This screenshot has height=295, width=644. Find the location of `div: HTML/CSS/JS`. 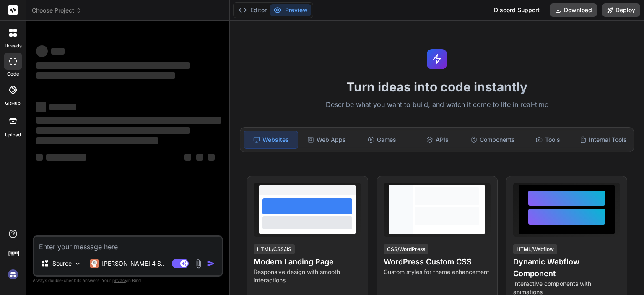

div: HTML/CSS/JS is located at coordinates (274, 249).